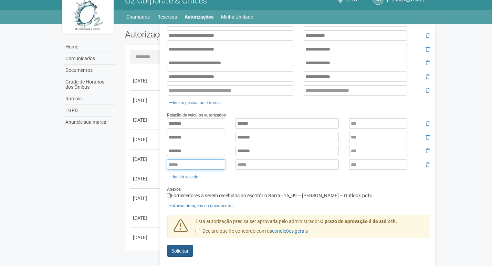 Image resolution: width=492 pixels, height=266 pixels. What do you see at coordinates (89, 99) in the screenshot?
I see `a: Ramais` at bounding box center [89, 99].